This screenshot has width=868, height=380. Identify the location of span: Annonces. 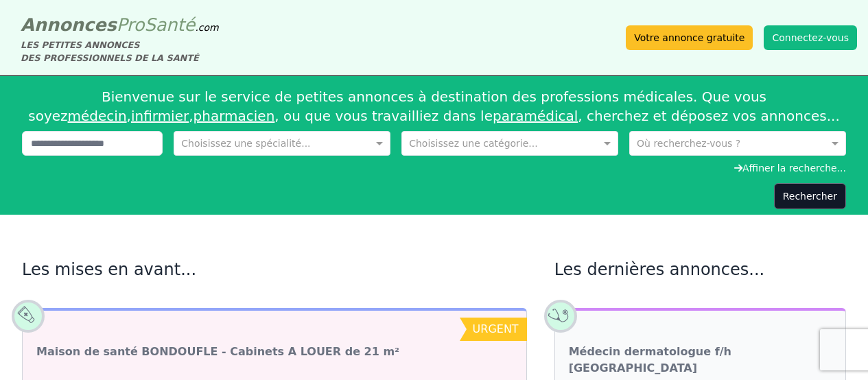
(69, 25).